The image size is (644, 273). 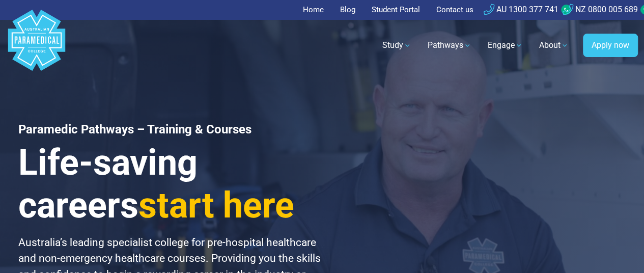 I want to click on a: Study, so click(x=396, y=46).